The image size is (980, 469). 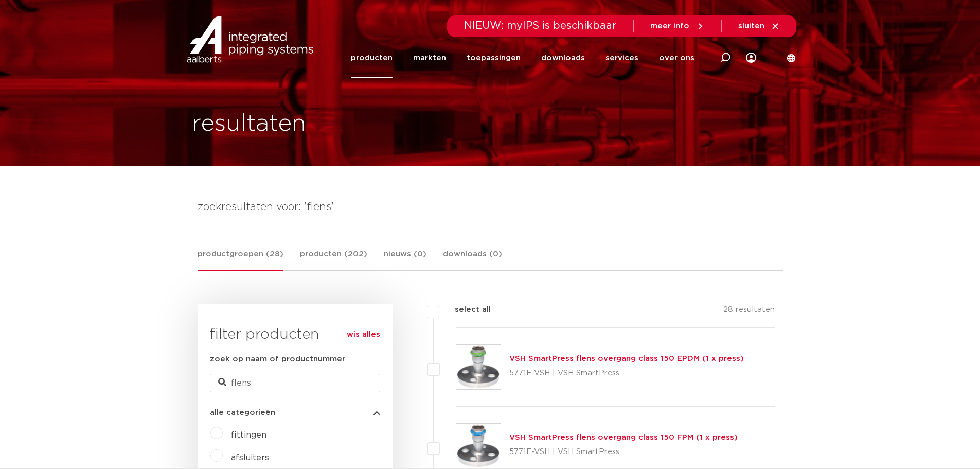 What do you see at coordinates (677, 57) in the screenshot?
I see `a: over ons` at bounding box center [677, 57].